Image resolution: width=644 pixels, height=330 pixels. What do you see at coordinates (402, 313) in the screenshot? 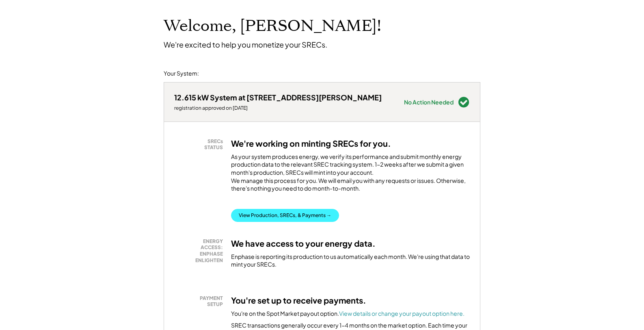
I see `a: View details or change your payout option here.` at bounding box center [402, 313].